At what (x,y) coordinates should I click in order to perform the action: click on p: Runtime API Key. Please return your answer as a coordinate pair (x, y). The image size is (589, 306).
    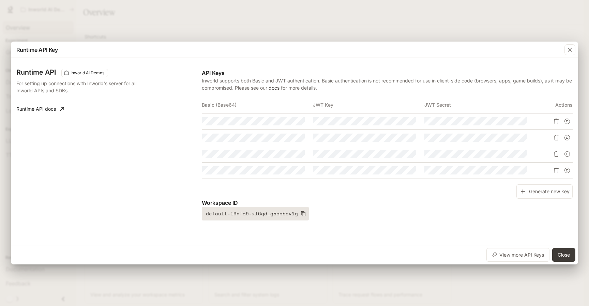
    Looking at the image, I should click on (37, 50).